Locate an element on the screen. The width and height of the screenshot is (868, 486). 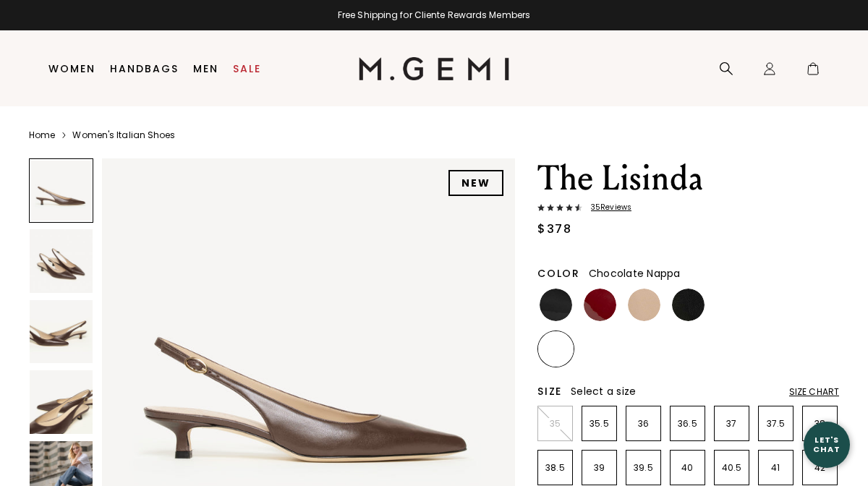
p: 40 is located at coordinates (687, 468).